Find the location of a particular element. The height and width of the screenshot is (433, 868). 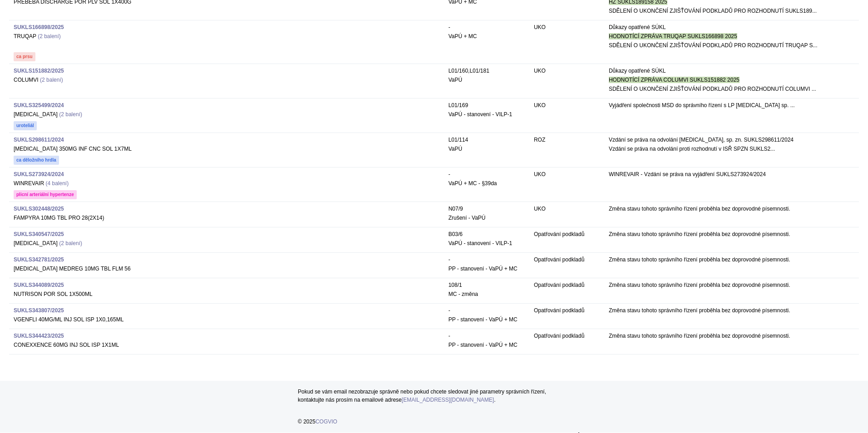

span: monoklonální protilátky a konjugáty protilátka – léčivo is located at coordinates (458, 71).